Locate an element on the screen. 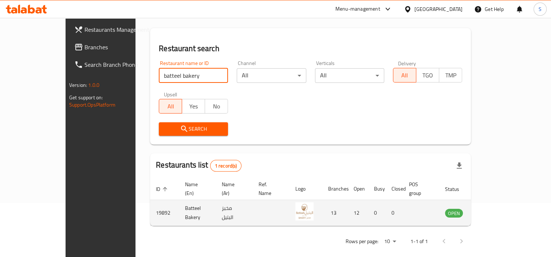 This screenshot has height=257, width=551. span: 1 record(s) is located at coordinates (226, 165).